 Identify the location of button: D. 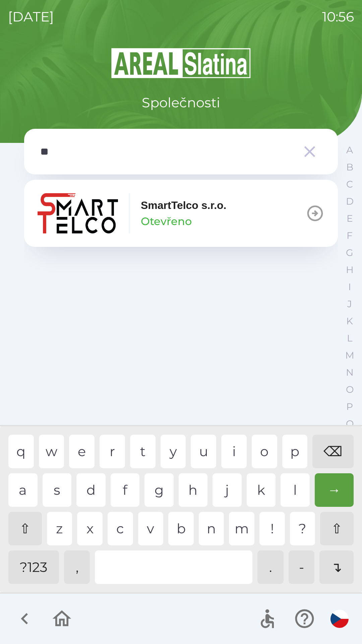
(350, 201).